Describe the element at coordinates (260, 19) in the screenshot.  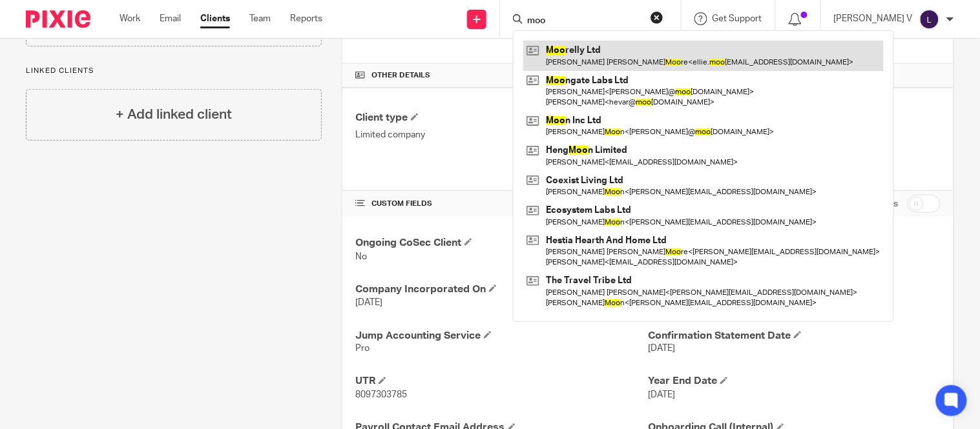
I see `a: Team` at that location.